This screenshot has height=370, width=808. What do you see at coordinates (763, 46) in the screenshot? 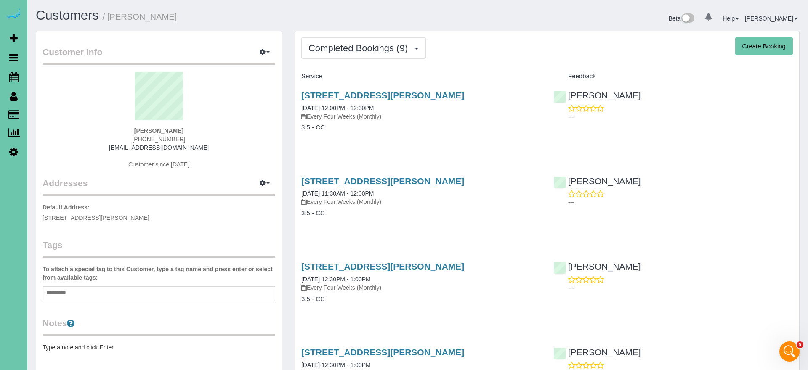
I see `button: Create Booking` at bounding box center [763, 46].